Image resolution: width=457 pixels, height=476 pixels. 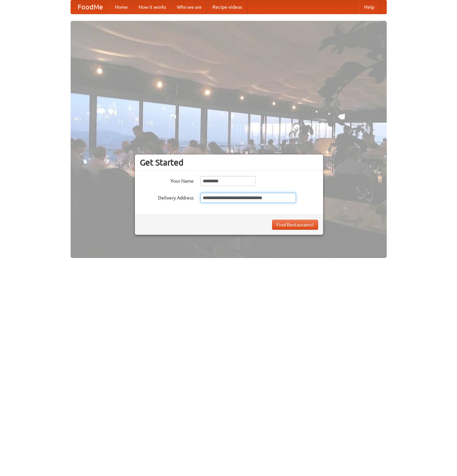 I want to click on a: Who we are, so click(x=189, y=7).